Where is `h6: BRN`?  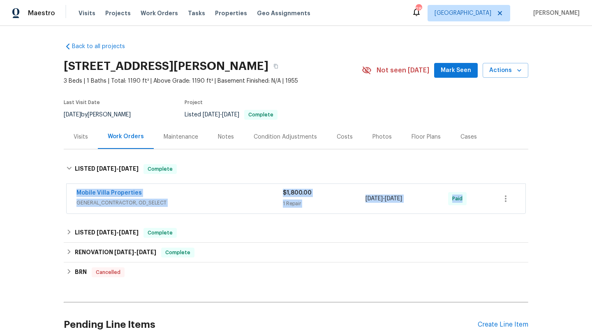
h6: BRN is located at coordinates (81, 272).